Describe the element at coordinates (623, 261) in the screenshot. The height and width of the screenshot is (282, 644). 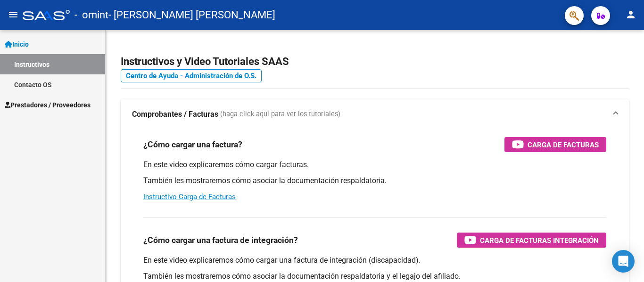
I see `div: Open Intercom Messenger` at that location.